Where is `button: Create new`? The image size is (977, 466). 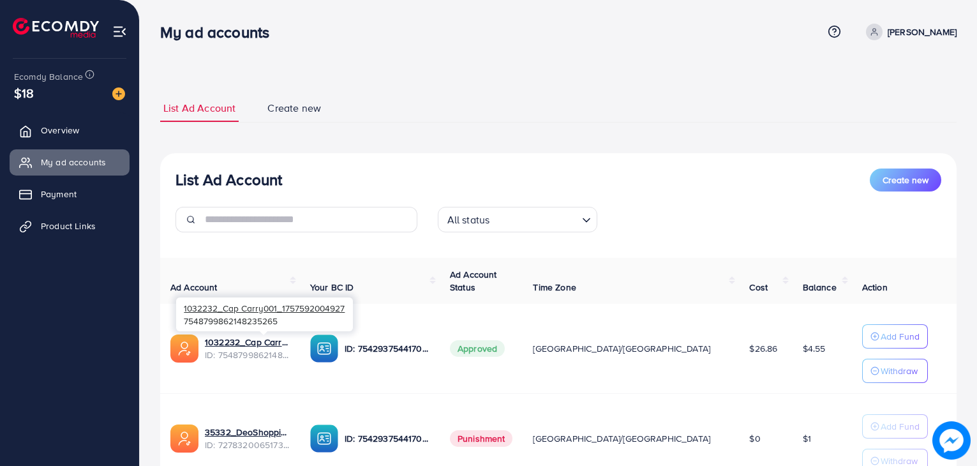
button: Create new is located at coordinates (905, 180).